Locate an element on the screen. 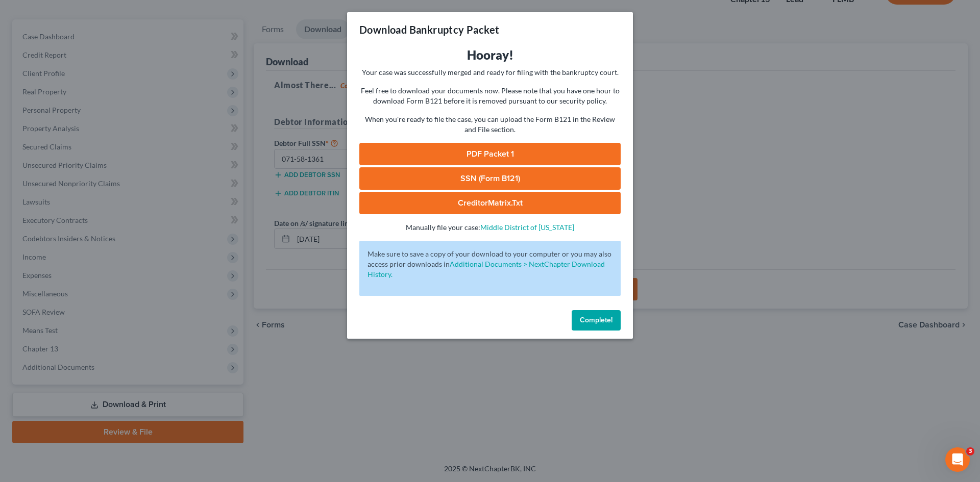 The image size is (980, 482). span: Complete! is located at coordinates (596, 320).